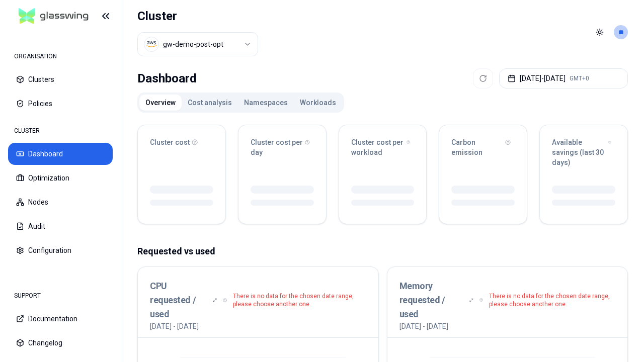 This screenshot has height=362, width=644. What do you see at coordinates (60, 131) in the screenshot?
I see `div: CLUSTER` at bounding box center [60, 131].